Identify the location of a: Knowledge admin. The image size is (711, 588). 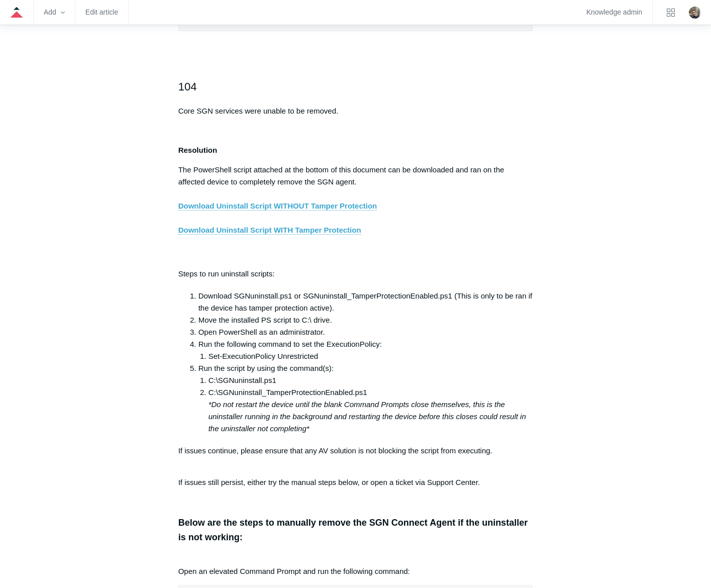
(614, 12).